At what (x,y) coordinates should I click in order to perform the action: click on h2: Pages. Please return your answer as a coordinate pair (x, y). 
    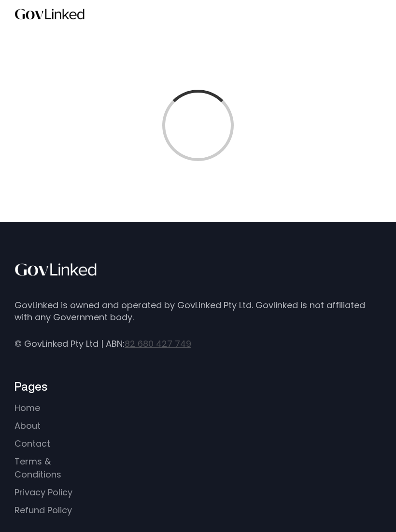
    Looking at the image, I should click on (100, 386).